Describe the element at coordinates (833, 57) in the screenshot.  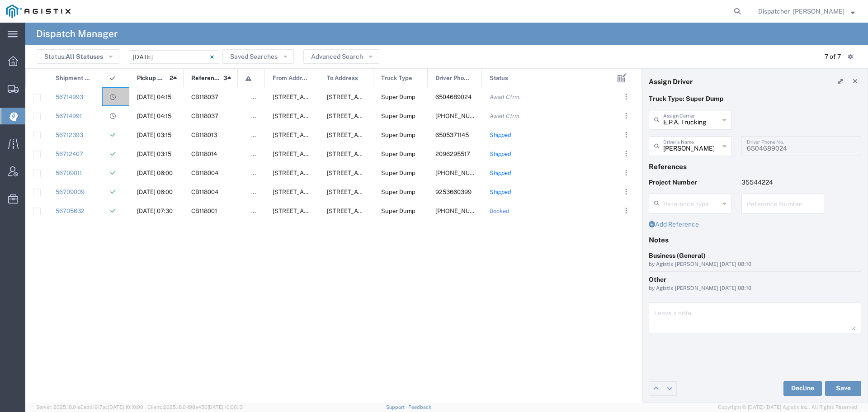
I see `div: 7 of 7` at that location.